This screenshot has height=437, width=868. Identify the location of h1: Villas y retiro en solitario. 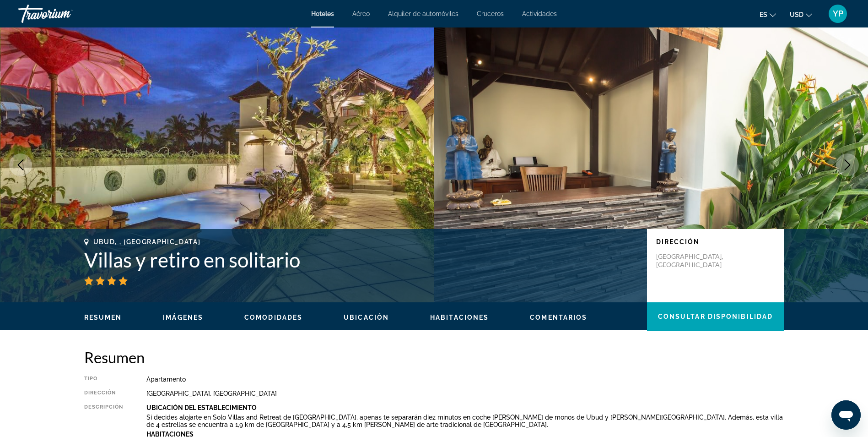
(361, 260).